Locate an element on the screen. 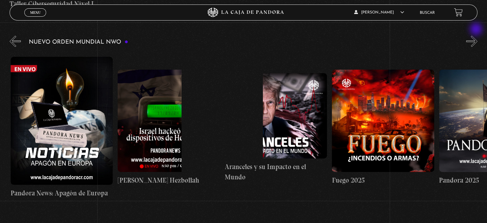 This screenshot has height=223, width=487. h4: Fuego 2025 is located at coordinates (383, 180).